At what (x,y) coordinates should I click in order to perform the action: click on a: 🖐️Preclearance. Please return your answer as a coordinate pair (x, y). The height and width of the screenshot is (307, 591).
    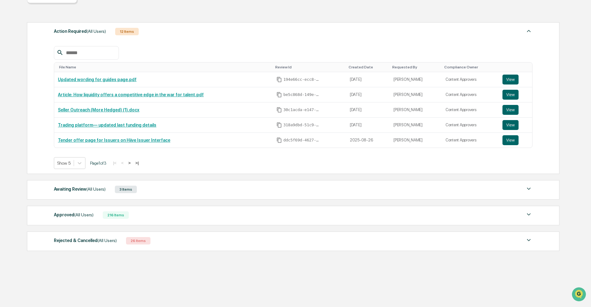
    Looking at the image, I should click on (23, 81).